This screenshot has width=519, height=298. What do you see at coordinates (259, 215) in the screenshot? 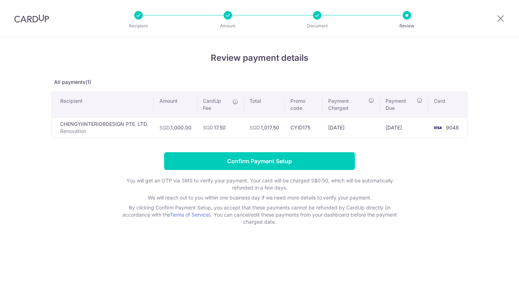
I see `p: By clicking Confirm Payment Setup, you accept that these payments cannot be refunded by CardUp di...` at bounding box center [259, 215].